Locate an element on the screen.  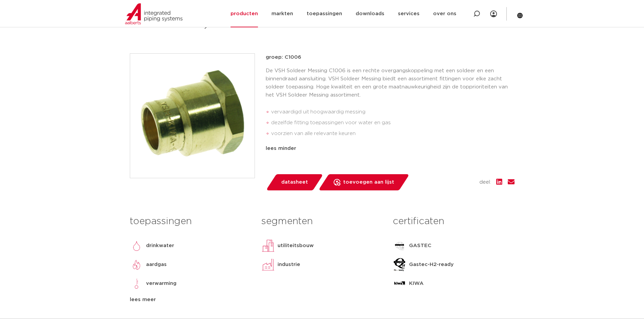
h3: segmenten is located at coordinates (322, 222).